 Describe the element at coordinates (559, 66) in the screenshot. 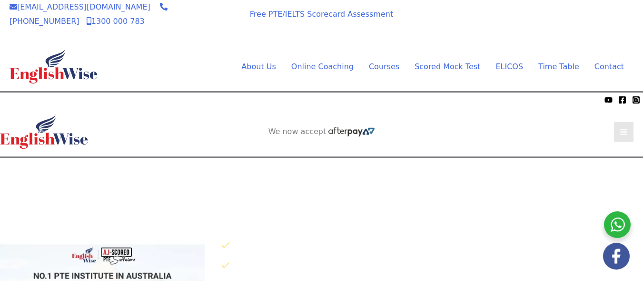

I see `span: Time Table` at that location.